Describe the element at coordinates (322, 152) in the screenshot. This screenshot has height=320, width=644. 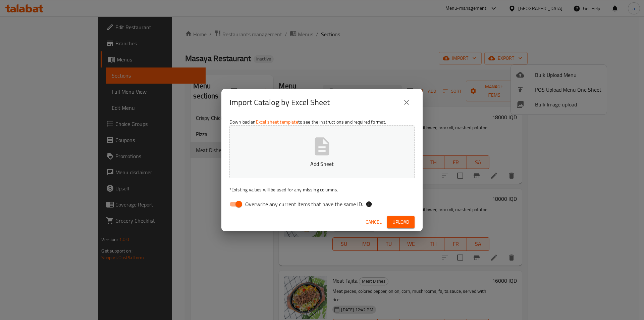
I see `button: Add Sheet` at that location.